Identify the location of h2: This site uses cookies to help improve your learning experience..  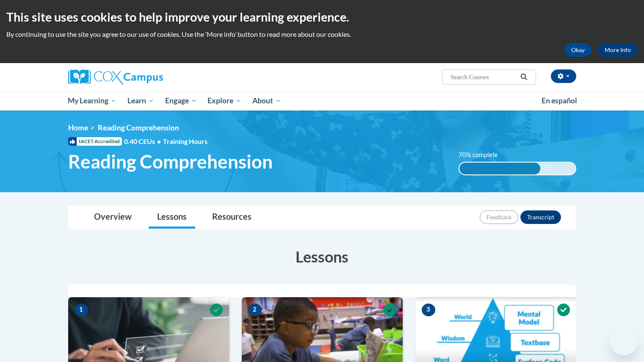
(322, 17).